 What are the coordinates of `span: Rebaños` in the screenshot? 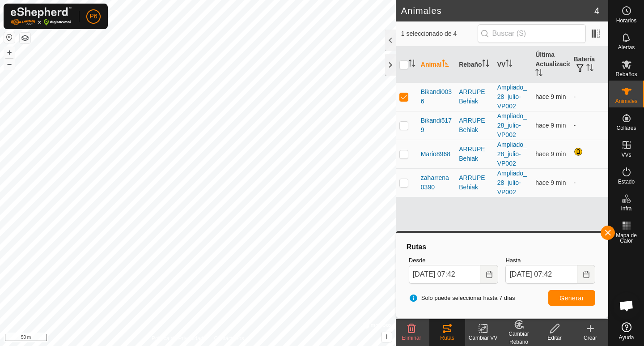 It's located at (626, 75).